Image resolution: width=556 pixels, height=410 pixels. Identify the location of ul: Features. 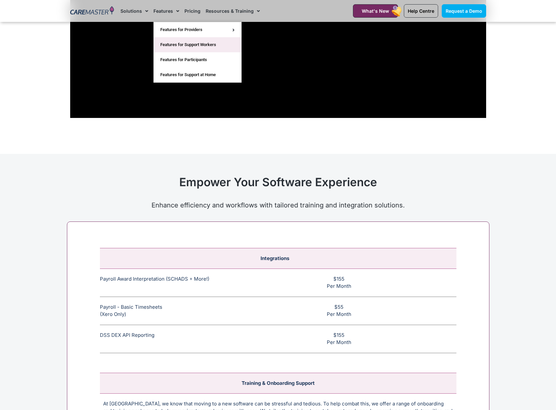
(198, 52).